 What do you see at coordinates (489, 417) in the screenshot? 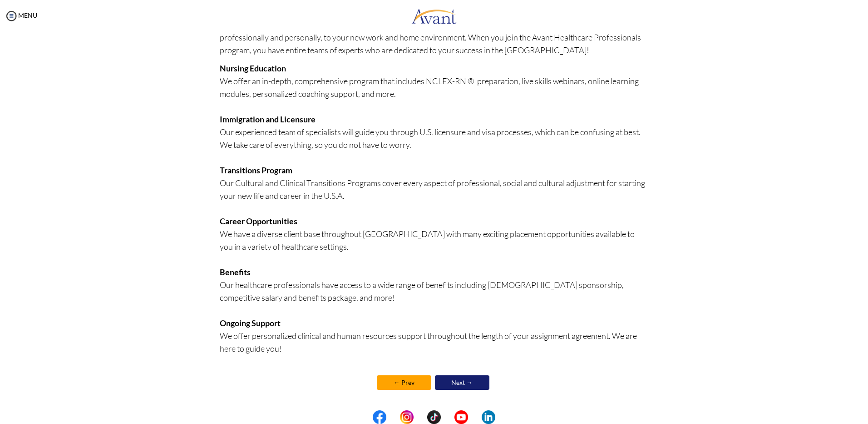
I see `img: li.png` at bounding box center [489, 417].